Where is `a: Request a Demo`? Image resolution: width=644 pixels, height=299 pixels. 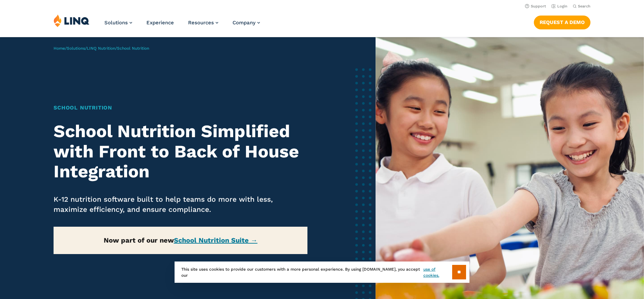
a: Request a Demo is located at coordinates (562, 22).